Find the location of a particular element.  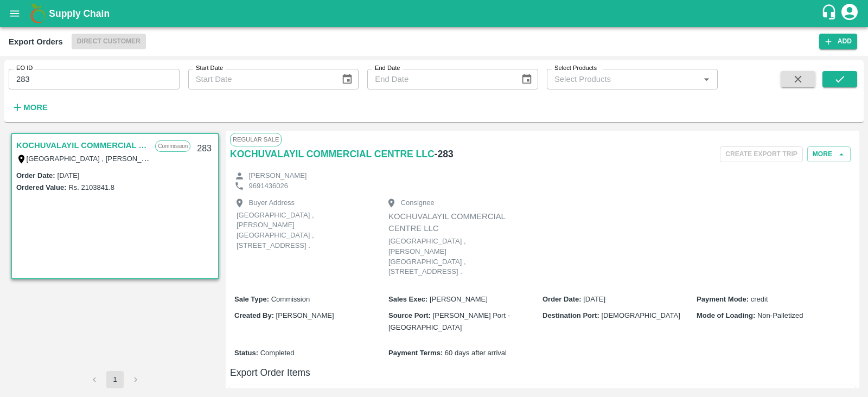

b: Payment Mode : is located at coordinates (723, 299).